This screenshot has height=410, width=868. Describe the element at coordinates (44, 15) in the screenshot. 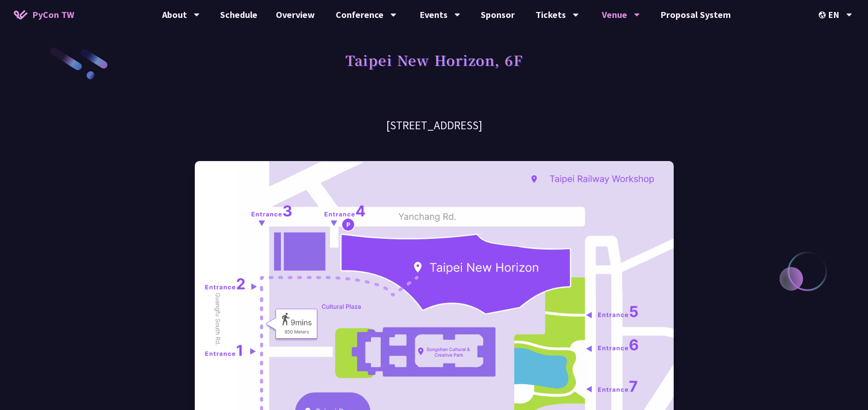

I see `a: PyCon TW` at that location.